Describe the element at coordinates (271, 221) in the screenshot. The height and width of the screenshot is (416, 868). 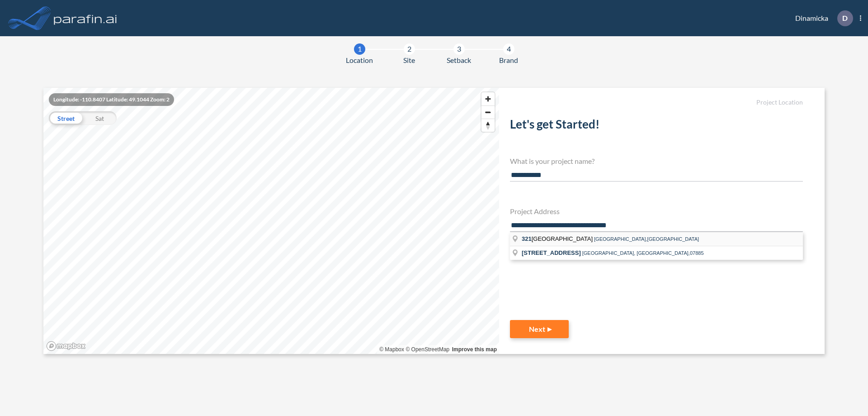
I see `canvas: Map` at that location.